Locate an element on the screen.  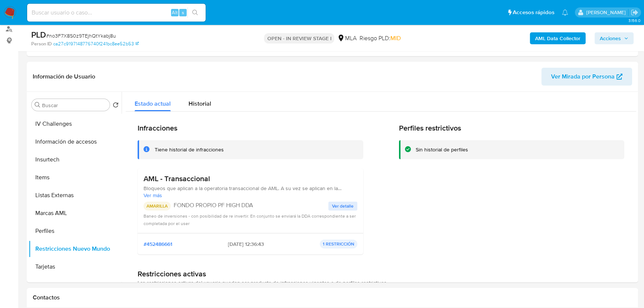
h1: Información de Usuario is located at coordinates (64, 76).